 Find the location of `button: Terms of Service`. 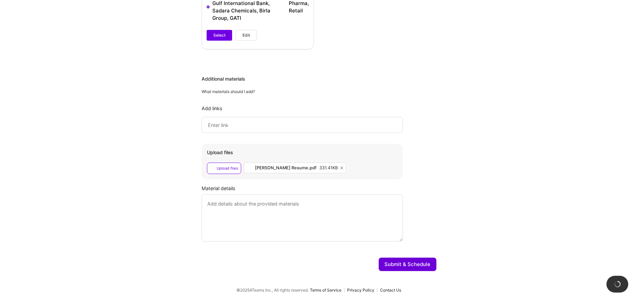

button: Terms of Service is located at coordinates (324, 290).